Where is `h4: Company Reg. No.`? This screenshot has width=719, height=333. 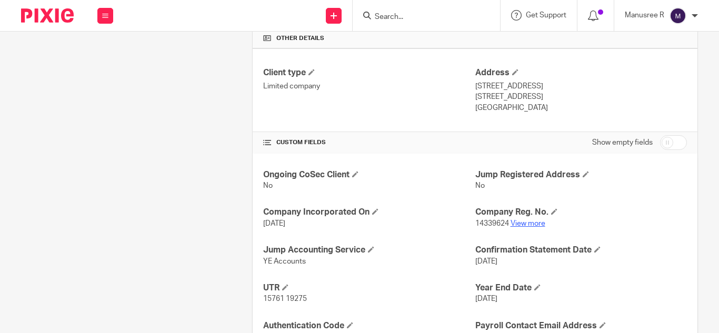
h4: Company Reg. No. is located at coordinates (581, 212).